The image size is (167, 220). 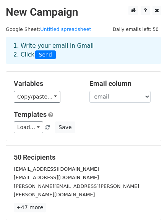 What do you see at coordinates (65, 127) in the screenshot?
I see `button: Save` at bounding box center [65, 127].